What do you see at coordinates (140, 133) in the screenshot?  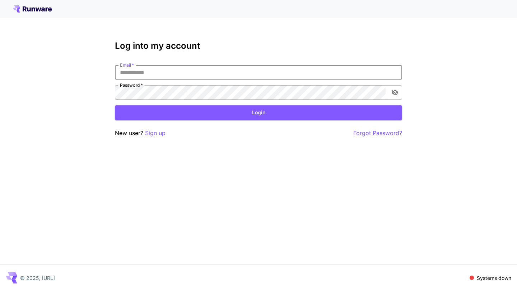 I see `p: New user?` at bounding box center [140, 133].